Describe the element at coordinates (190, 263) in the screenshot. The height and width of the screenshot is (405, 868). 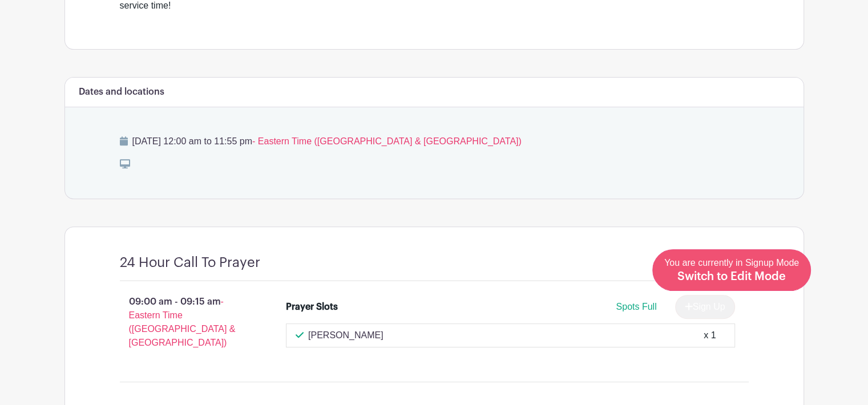
I see `h4: 24 Hour Call To Prayer` at that location.